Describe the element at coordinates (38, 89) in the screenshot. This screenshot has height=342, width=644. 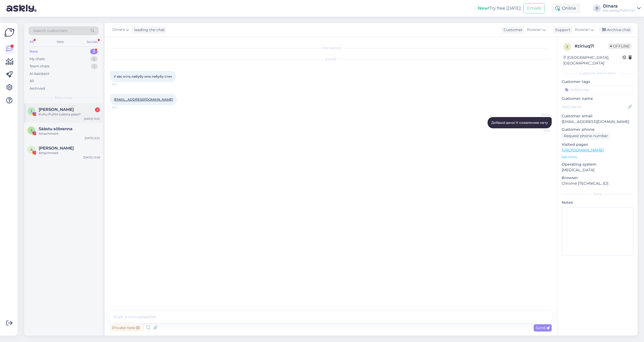
I see `div: Archived` at that location.